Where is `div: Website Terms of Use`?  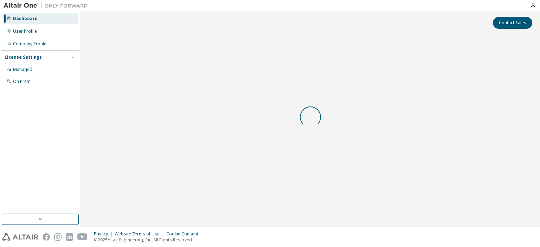 div: Website Terms of Use is located at coordinates (140, 234).